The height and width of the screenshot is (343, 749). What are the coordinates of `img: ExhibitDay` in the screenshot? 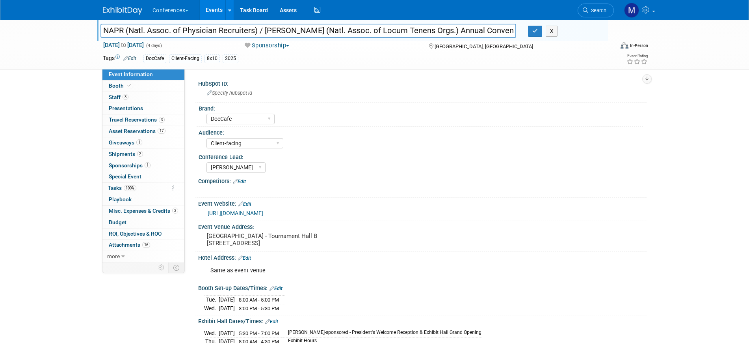 It's located at (123, 11).